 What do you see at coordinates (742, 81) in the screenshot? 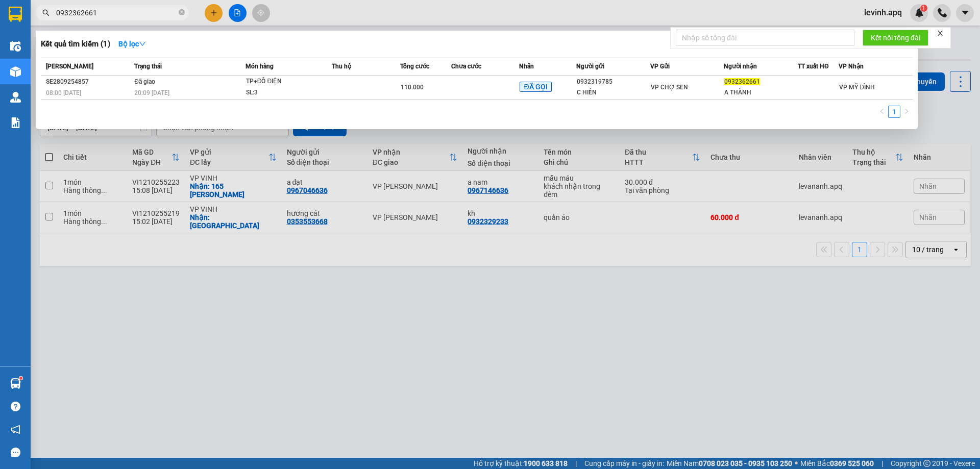
I see `span: 0932362661` at bounding box center [742, 81].